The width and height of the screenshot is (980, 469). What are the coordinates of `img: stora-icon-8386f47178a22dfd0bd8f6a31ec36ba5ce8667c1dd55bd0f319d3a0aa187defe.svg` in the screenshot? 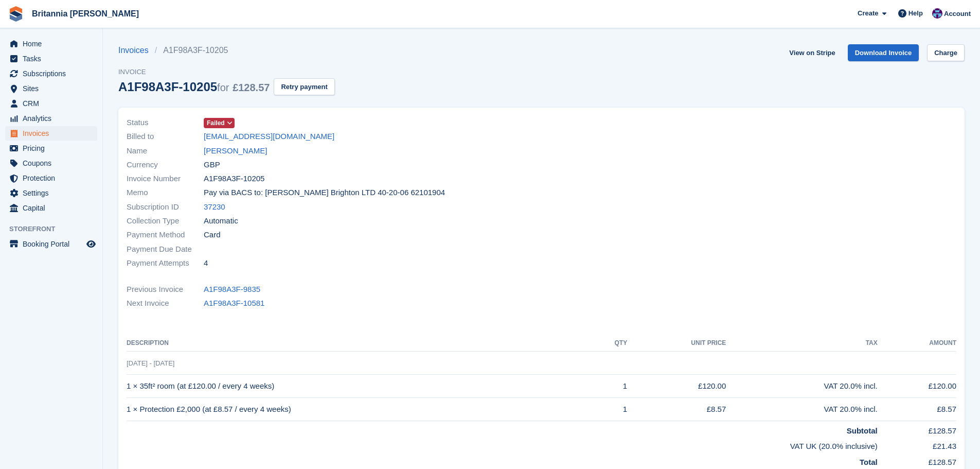 It's located at (16, 14).